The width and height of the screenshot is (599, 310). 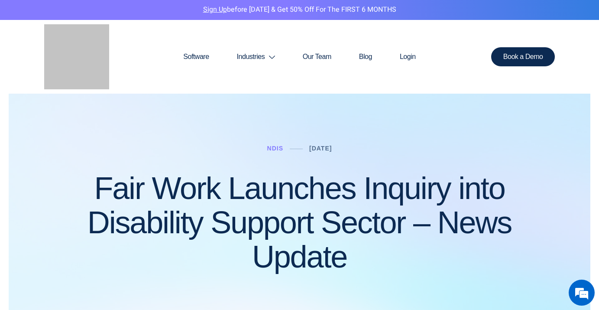 What do you see at coordinates (196, 57) in the screenshot?
I see `a: Software` at bounding box center [196, 57].